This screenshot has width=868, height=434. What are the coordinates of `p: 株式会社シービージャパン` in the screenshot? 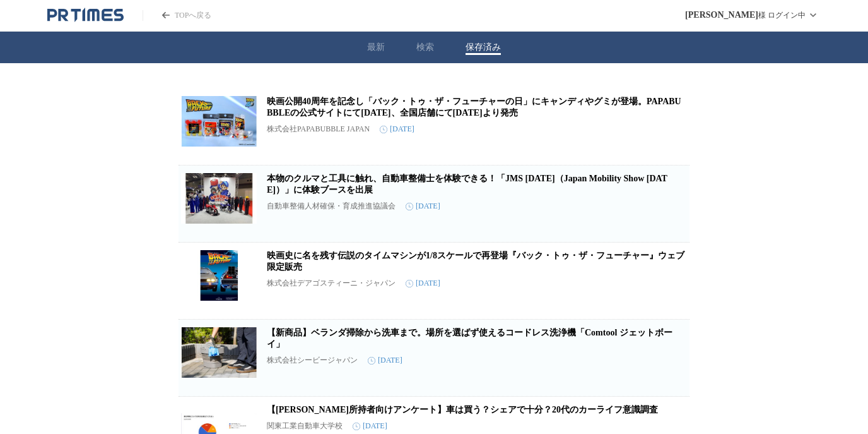 It's located at (312, 360).